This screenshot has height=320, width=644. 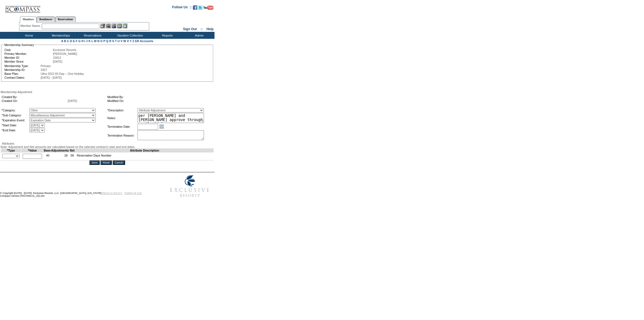 What do you see at coordinates (60, 156) in the screenshot?
I see `td: 18` at bounding box center [60, 156].